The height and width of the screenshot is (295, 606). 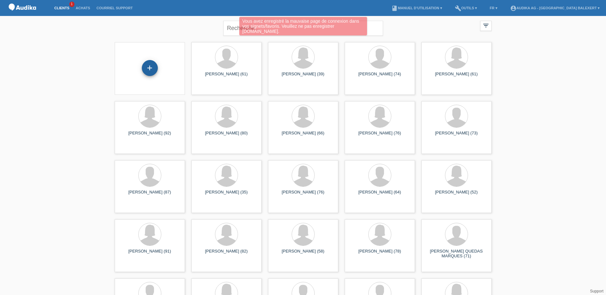 I want to click on i: filter_list, so click(x=486, y=26).